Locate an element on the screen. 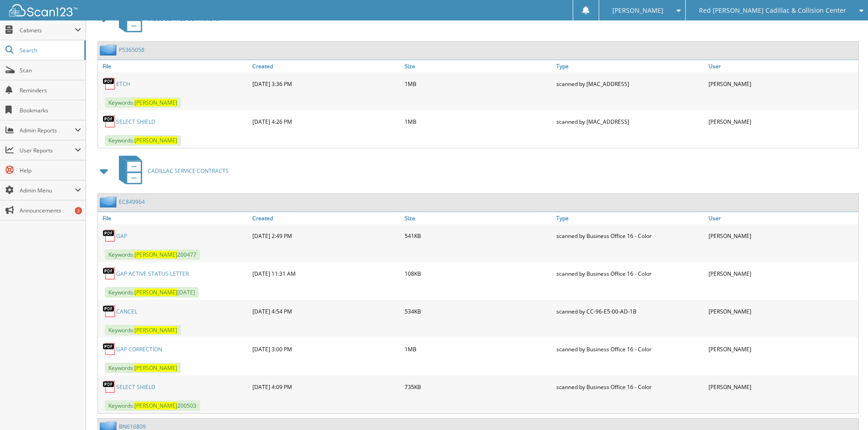 The width and height of the screenshot is (868, 430). div: 3 is located at coordinates (78, 211).